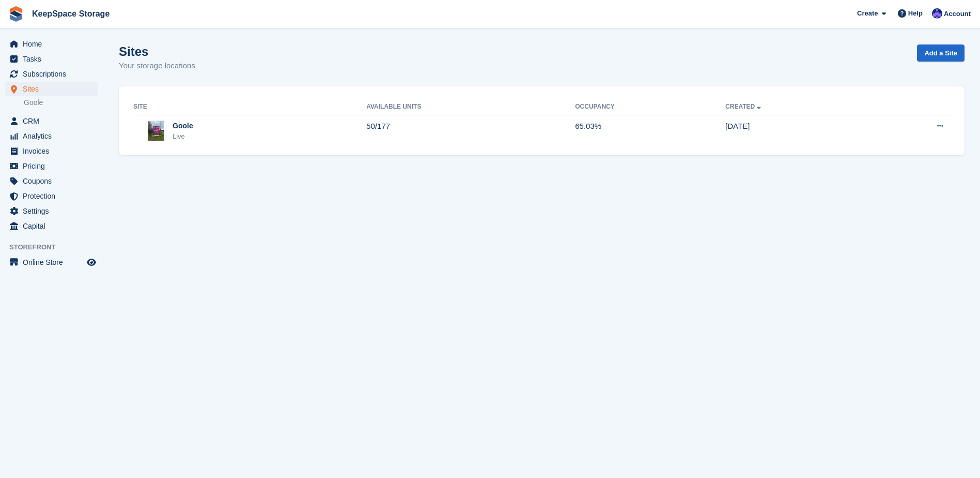  What do you see at coordinates (54, 59) in the screenshot?
I see `span: Tasks` at bounding box center [54, 59].